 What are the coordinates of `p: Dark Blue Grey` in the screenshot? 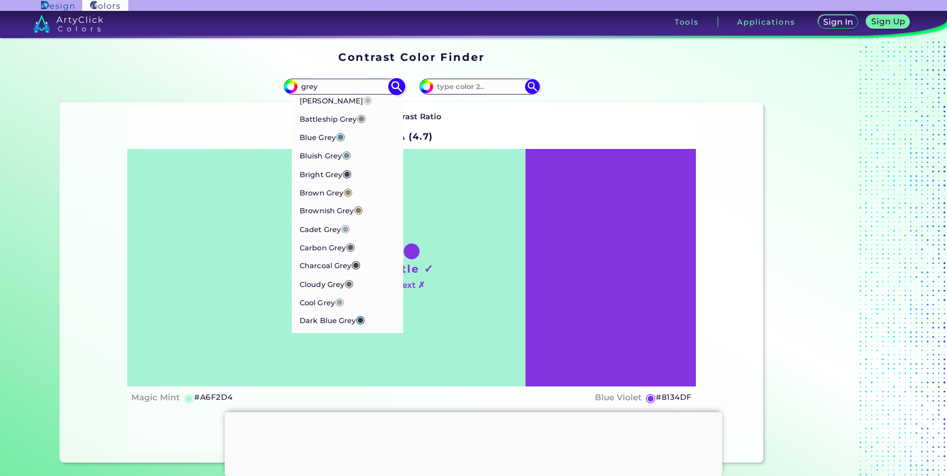 It's located at (332, 320).